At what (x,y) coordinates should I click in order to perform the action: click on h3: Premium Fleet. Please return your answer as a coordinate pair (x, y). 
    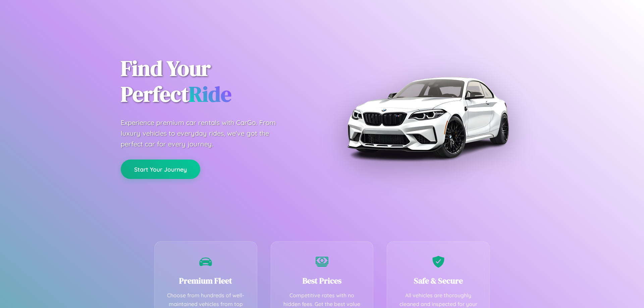
    Looking at the image, I should click on (206, 281).